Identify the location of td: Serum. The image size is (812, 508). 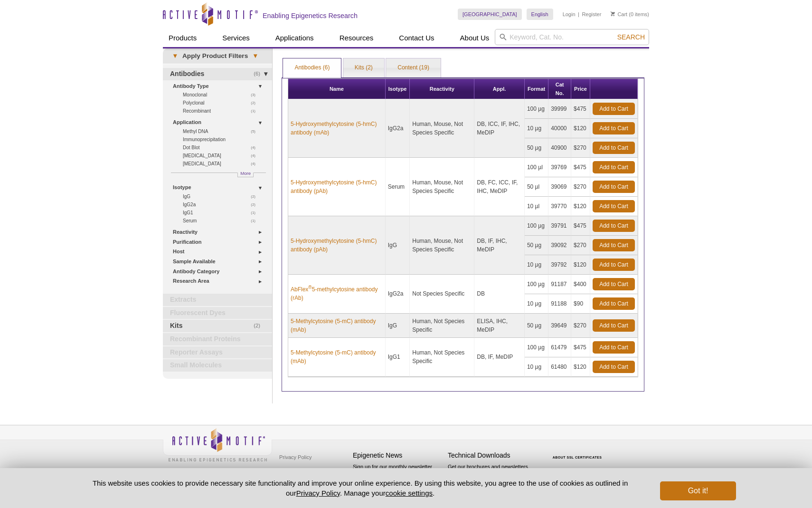
(398, 187).